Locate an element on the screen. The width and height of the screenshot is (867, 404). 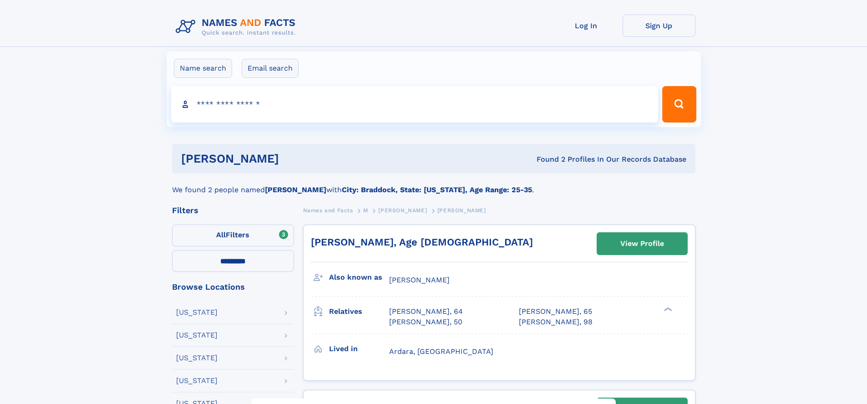
a: Log In is located at coordinates (586, 25).